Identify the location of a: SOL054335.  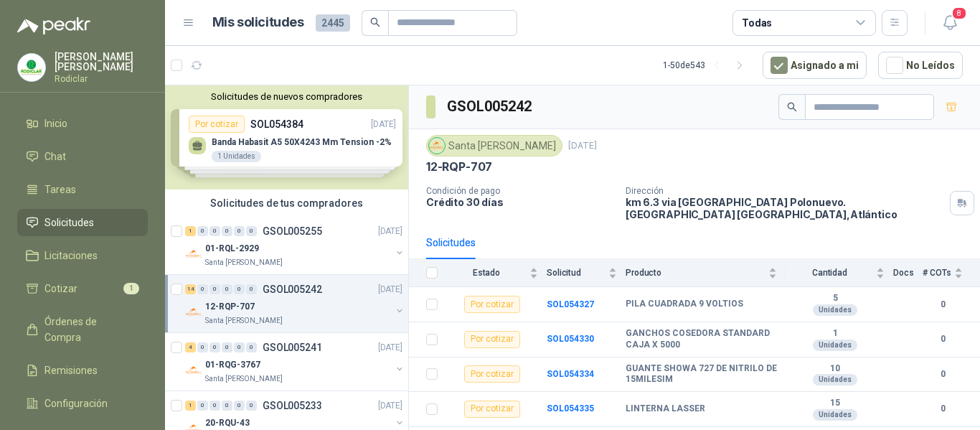
(570, 409).